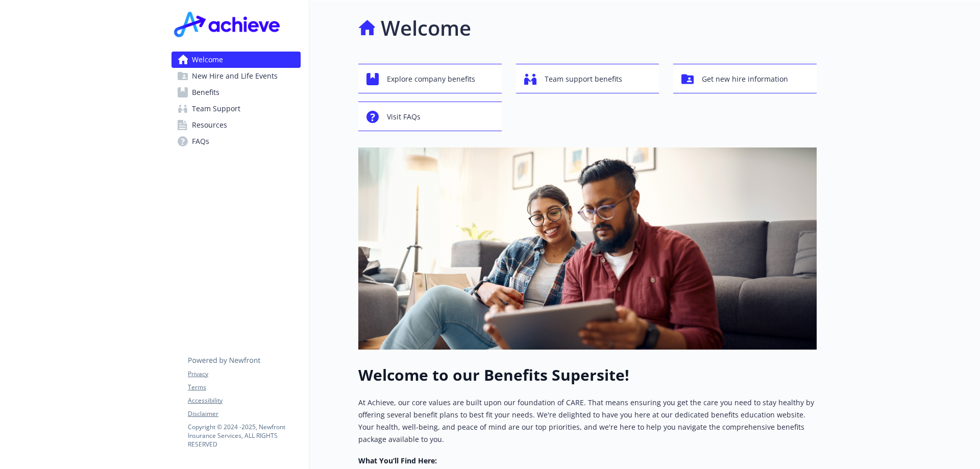  What do you see at coordinates (587, 421) in the screenshot?
I see `p: At Achieve, our core values are built upon our foundation of CARE. That means ensuring you get th...` at bounding box center [587, 421].